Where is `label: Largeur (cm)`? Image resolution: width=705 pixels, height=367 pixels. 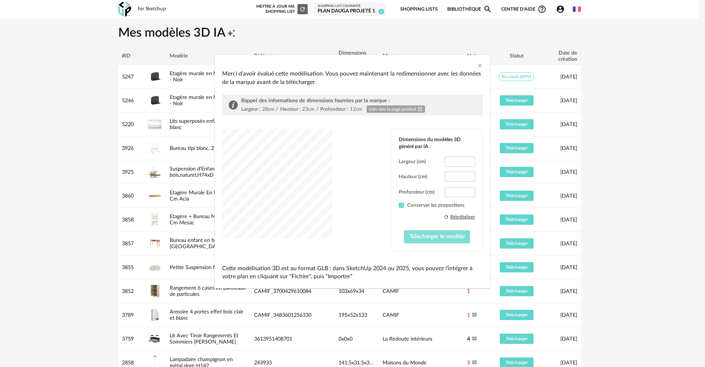 label: Largeur (cm) is located at coordinates (412, 162).